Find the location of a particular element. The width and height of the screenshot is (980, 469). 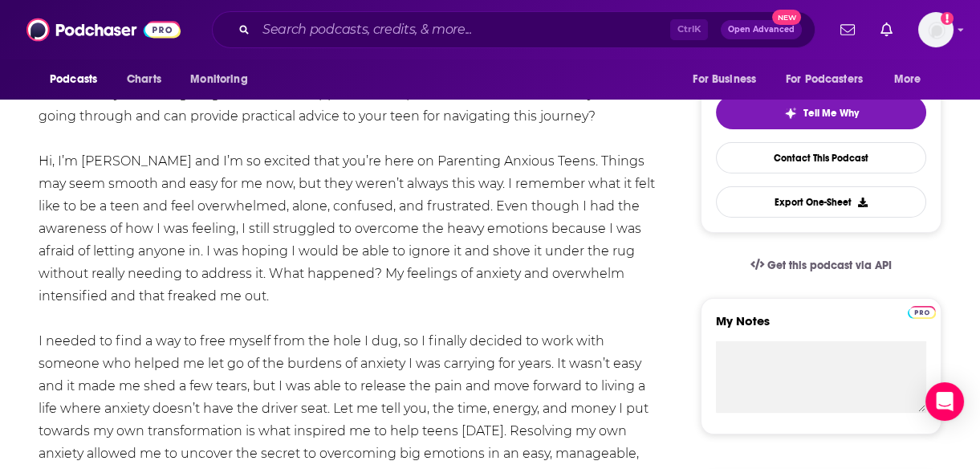

img: Podchaser - Follow, Share and Rate Podcasts is located at coordinates (104, 30).